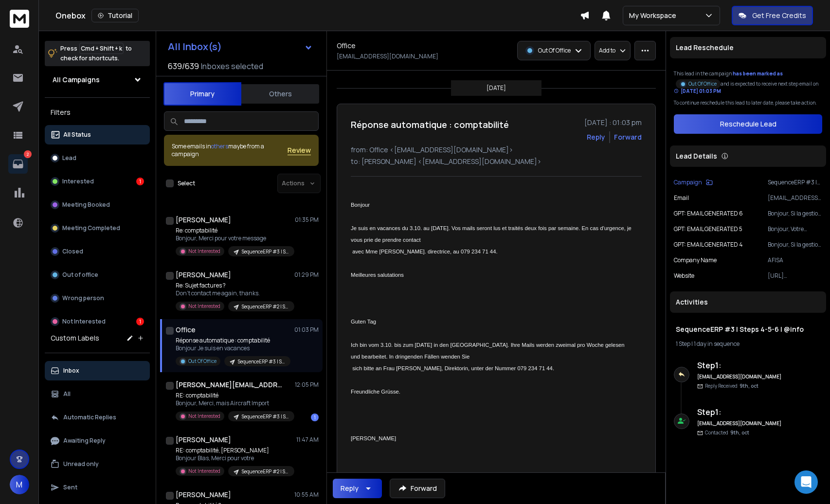  I want to click on p: 12:05 PM, so click(307, 385).